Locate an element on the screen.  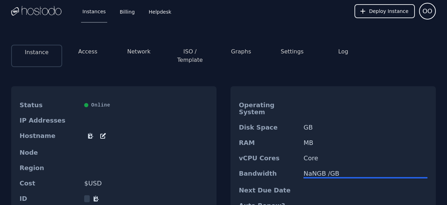
button: Access is located at coordinates (88, 52).